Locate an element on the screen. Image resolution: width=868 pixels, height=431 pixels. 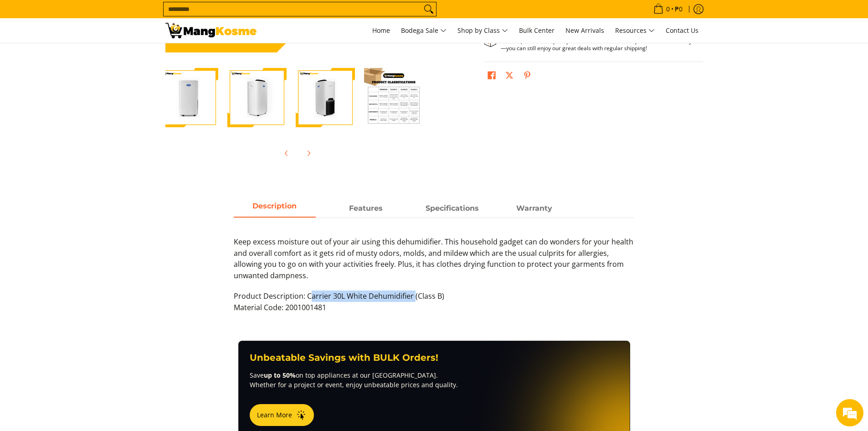
a: Pin on Pinterest is located at coordinates (527, 77).